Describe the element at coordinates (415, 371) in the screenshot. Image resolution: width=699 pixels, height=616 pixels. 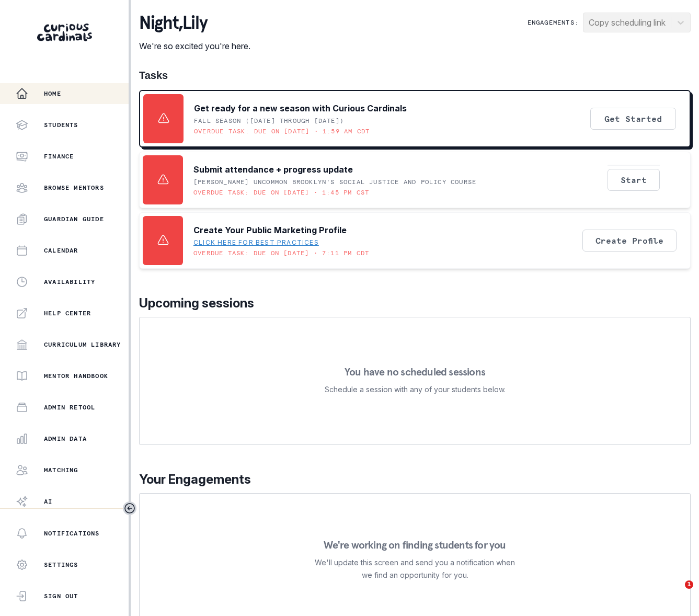
I see `p: You have no scheduled sessions` at that location.